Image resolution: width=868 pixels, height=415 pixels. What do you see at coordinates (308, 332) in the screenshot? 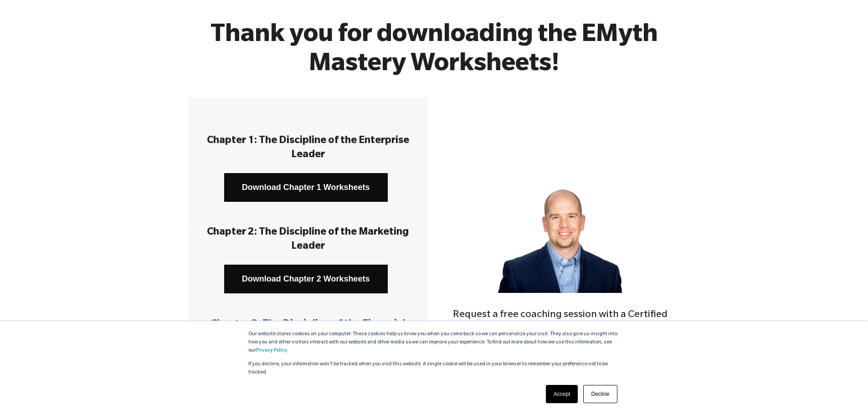
I see `h3: Chapter 3: The Discipline of the Financial Leader` at bounding box center [308, 332].